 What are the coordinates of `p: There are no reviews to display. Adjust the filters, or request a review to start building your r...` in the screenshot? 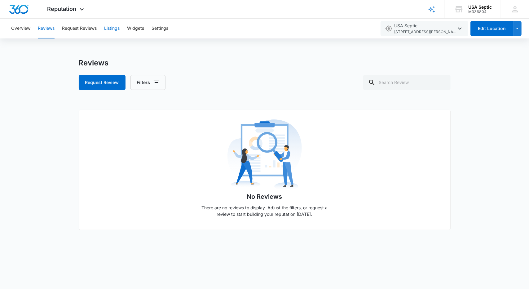 It's located at (265, 211).